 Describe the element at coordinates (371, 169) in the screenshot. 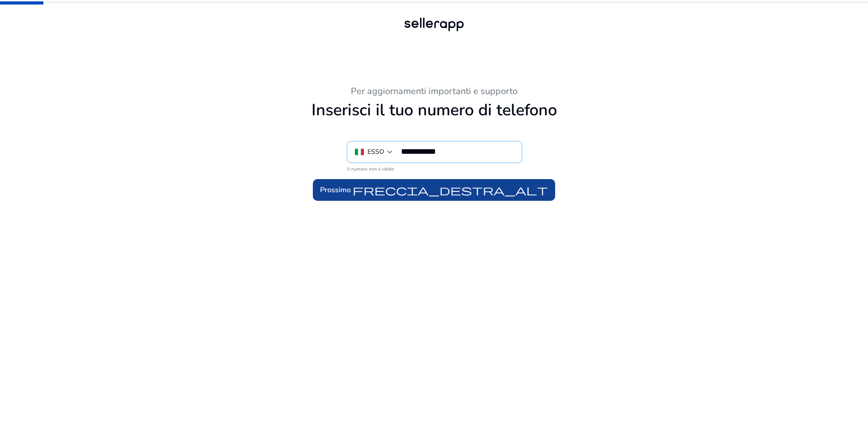

I see `font: Il numero non è valido` at that location.